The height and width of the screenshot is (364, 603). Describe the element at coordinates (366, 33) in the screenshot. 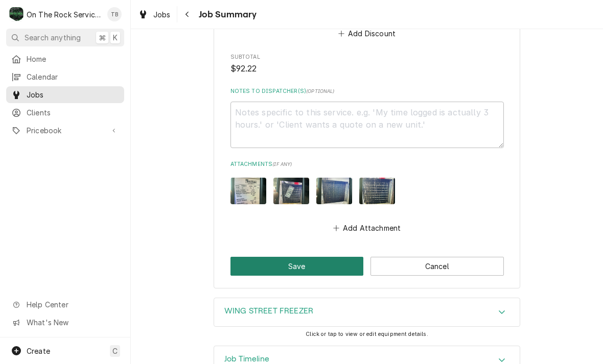

I see `button: Add Discount` at that location.